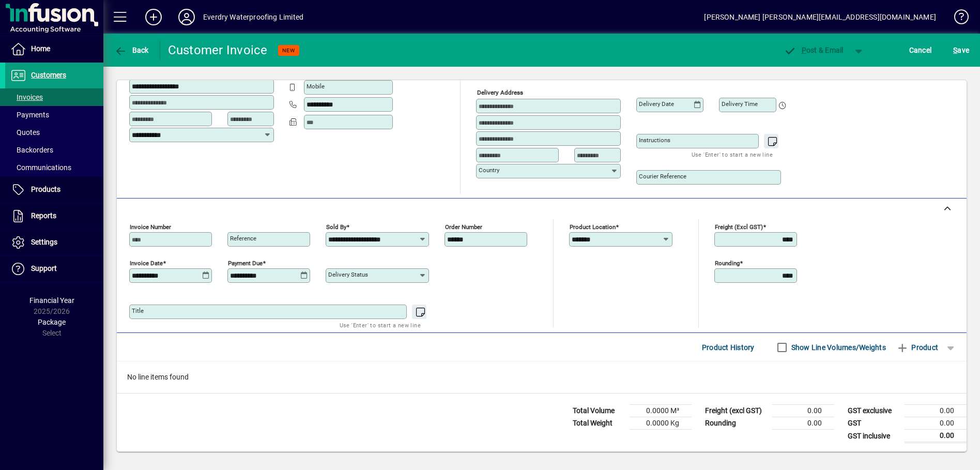 This screenshot has width=980, height=470. Describe the element at coordinates (598, 411) in the screenshot. I see `td: Total Volume` at that location.